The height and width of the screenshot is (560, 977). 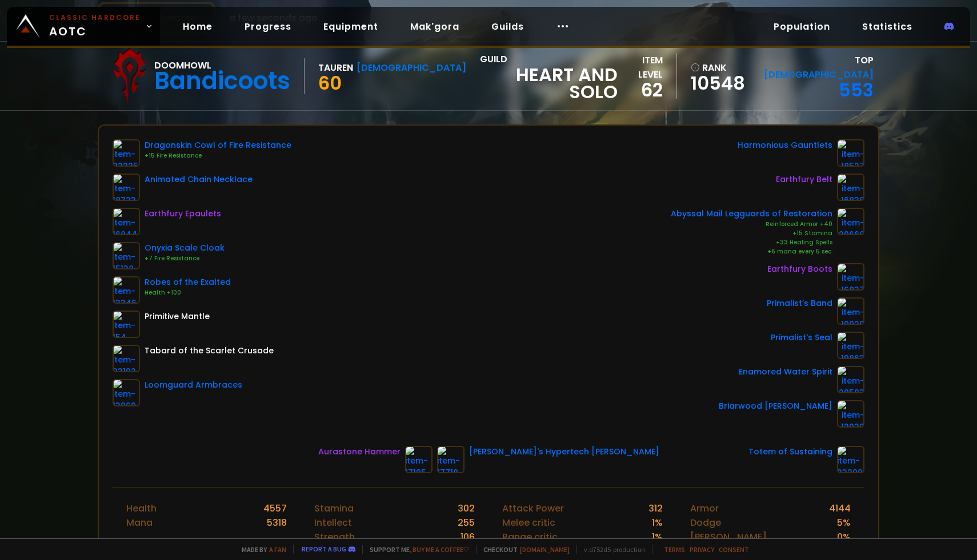 What do you see at coordinates (839, 508) in the screenshot?
I see `div: 4144` at bounding box center [839, 508].